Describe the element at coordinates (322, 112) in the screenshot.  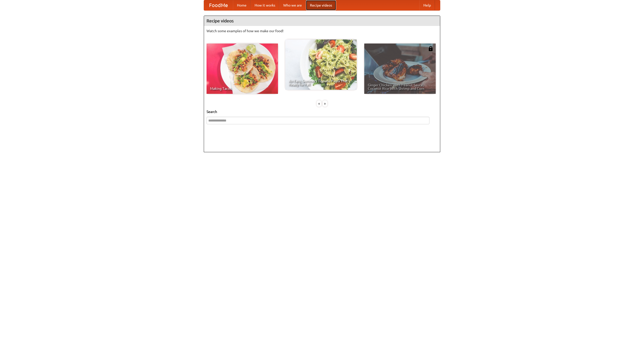
I see `h5: Search` at that location.